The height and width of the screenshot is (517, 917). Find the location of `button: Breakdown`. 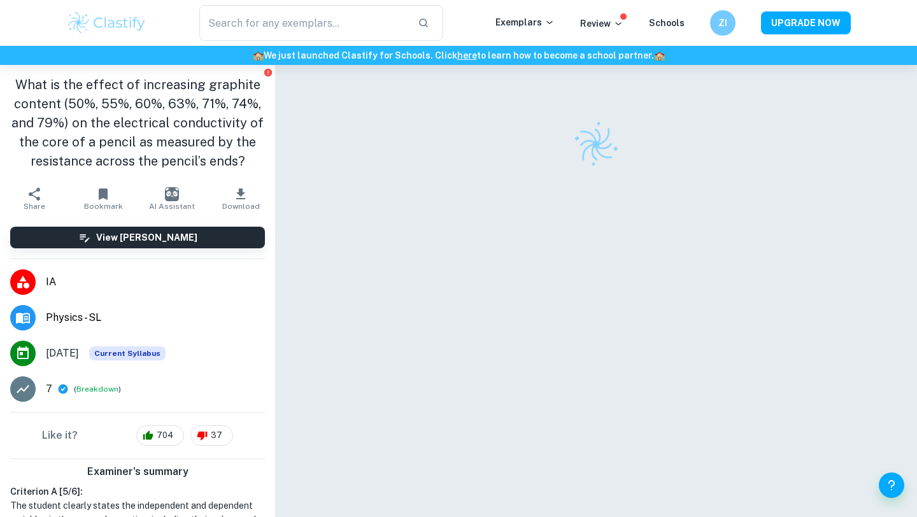

button: Breakdown is located at coordinates (97, 389).